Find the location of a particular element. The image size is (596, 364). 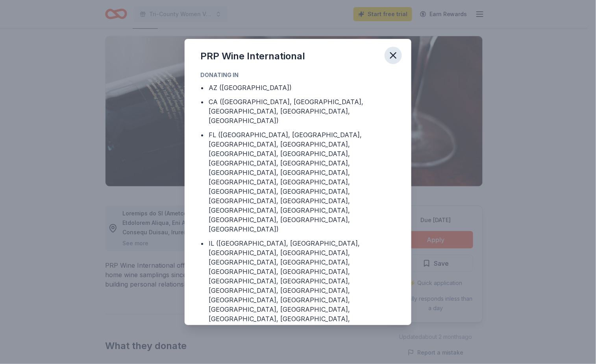

div: PRP Wine International is located at coordinates (252, 57).